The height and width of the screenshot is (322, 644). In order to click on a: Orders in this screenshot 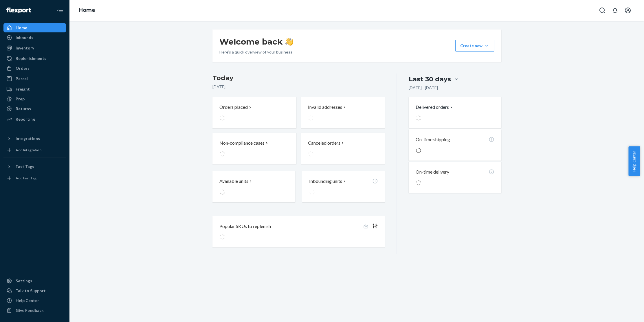, I will do `click(35, 68)`.